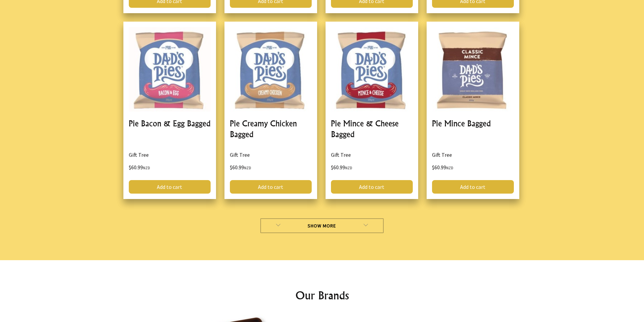 The width and height of the screenshot is (644, 322). What do you see at coordinates (322, 295) in the screenshot?
I see `h2: Our Brands` at bounding box center [322, 295].